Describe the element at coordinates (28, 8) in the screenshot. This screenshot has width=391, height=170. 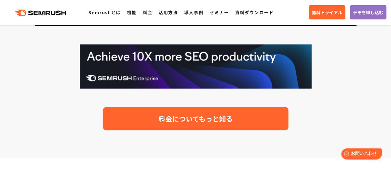
I see `span: お問い合わせ` at that location.